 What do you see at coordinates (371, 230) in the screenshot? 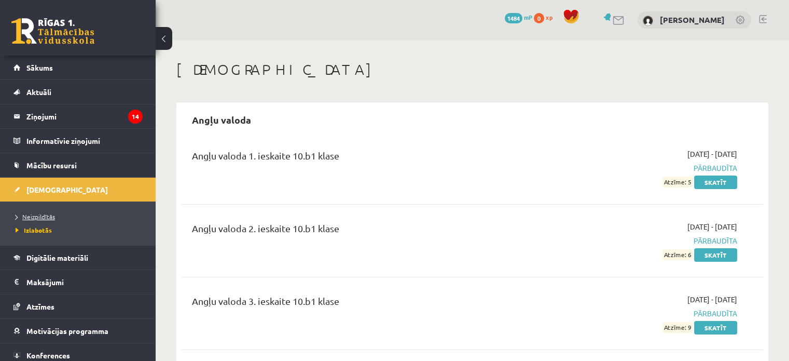
I see `div: Angļu valoda 2. ieskaite 10.b1 klase` at bounding box center [371, 230].